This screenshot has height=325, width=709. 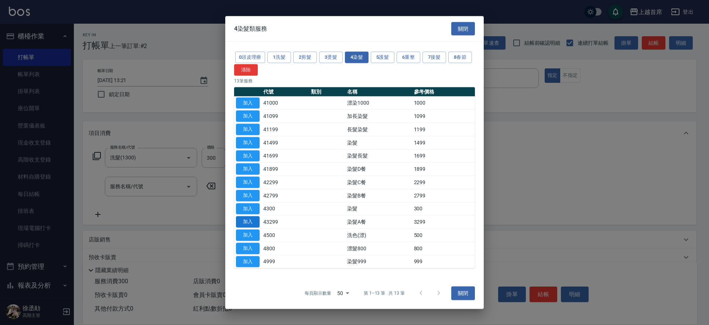 What do you see at coordinates (331, 57) in the screenshot?
I see `button: 3燙髮` at bounding box center [331, 57].